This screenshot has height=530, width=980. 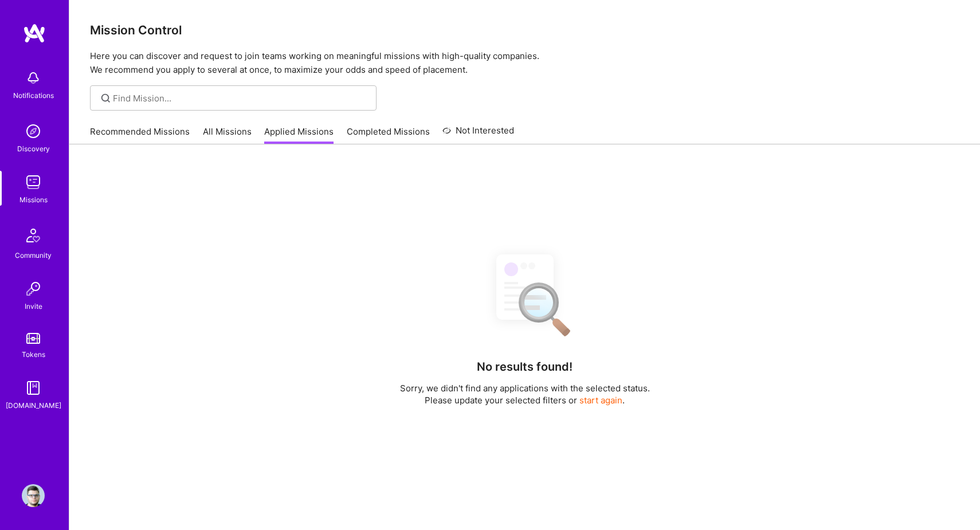 I want to click on p: Sorry, we didn't find any applications with the selected status., so click(x=525, y=388).